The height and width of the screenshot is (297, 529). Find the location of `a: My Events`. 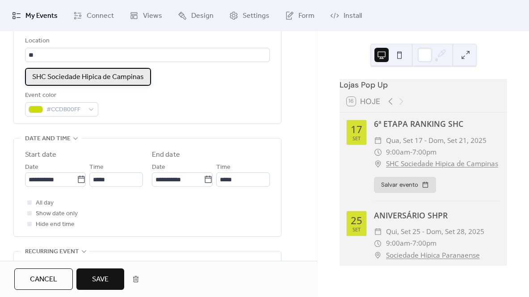

a: My Events is located at coordinates (35, 16).